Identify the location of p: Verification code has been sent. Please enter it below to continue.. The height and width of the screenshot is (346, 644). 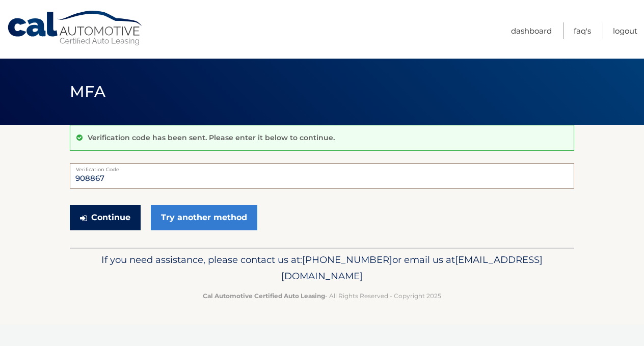
(211, 138).